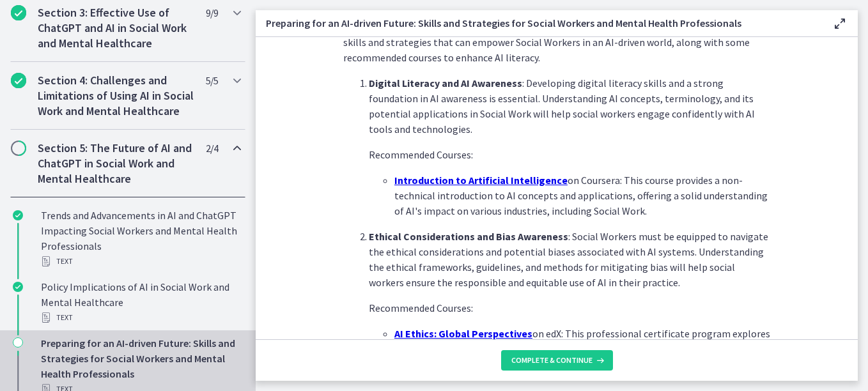 Image resolution: width=868 pixels, height=391 pixels. I want to click on span: 5 / 5, so click(212, 81).